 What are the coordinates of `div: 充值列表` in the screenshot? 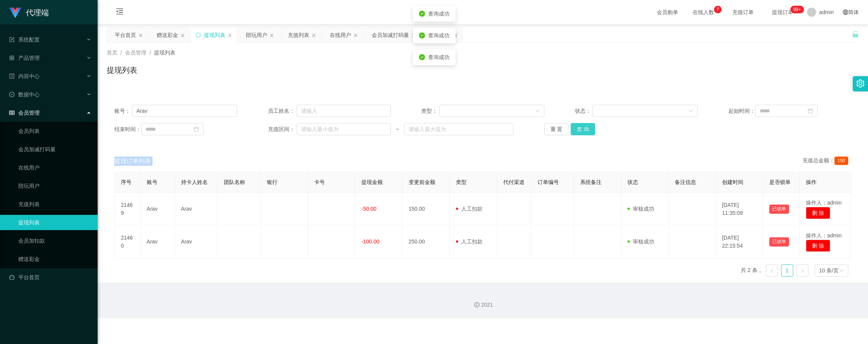 It's located at (298, 35).